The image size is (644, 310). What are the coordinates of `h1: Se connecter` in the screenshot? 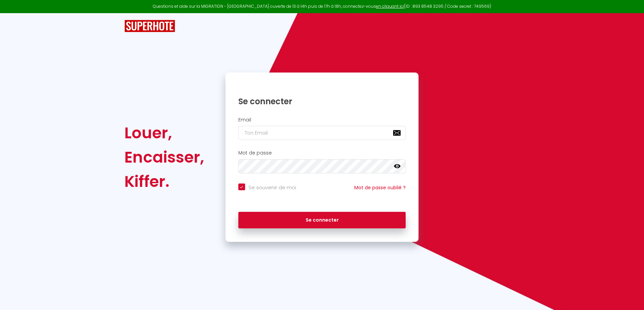 It's located at (322, 101).